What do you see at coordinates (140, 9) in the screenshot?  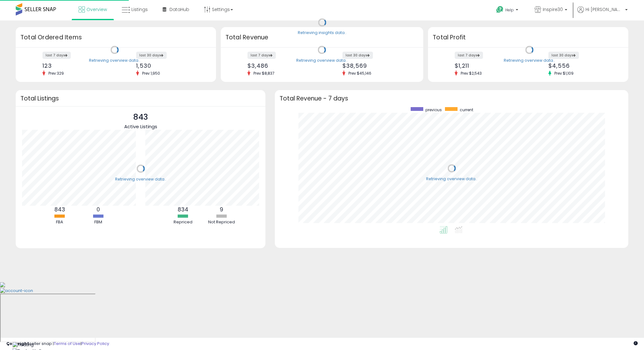 I see `span: Listings` at bounding box center [140, 9].